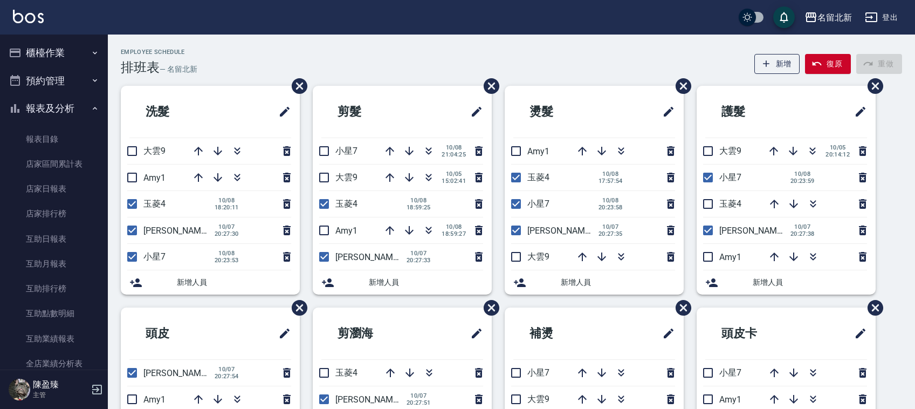 The image size is (915, 409). I want to click on h2: 補燙, so click(563, 333).